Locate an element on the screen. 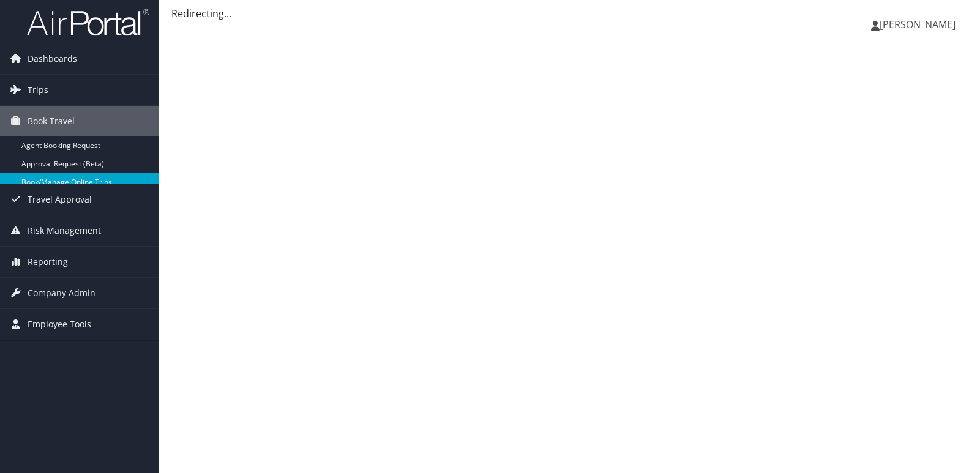 Image resolution: width=980 pixels, height=473 pixels. span: Company Admin is located at coordinates (61, 293).